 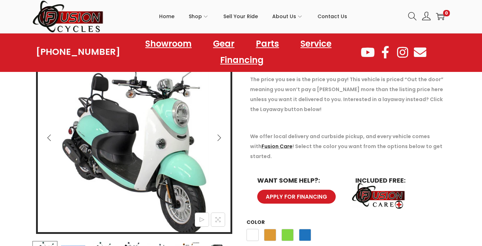 I want to click on a: Service, so click(x=315, y=44).